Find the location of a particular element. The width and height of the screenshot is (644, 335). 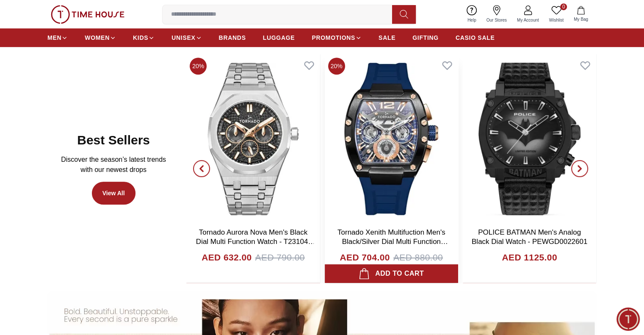

h2: Best Sellers is located at coordinates (114, 140).